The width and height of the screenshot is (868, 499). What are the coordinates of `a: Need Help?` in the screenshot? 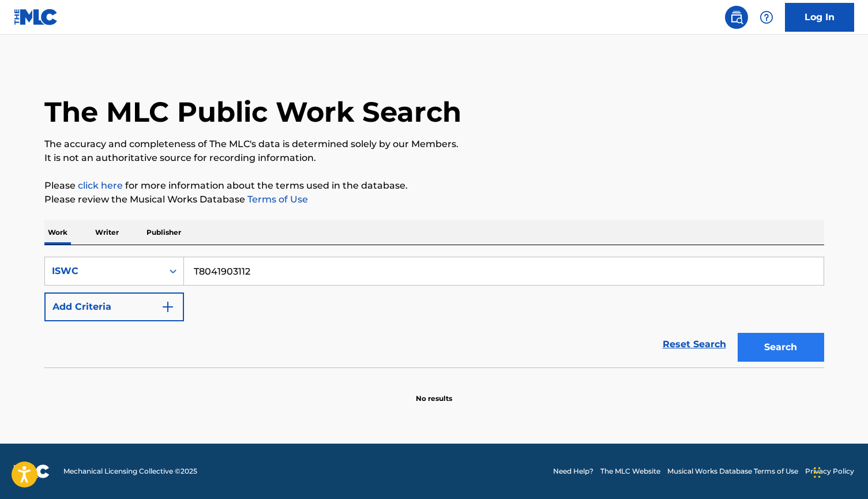 It's located at (573, 472).